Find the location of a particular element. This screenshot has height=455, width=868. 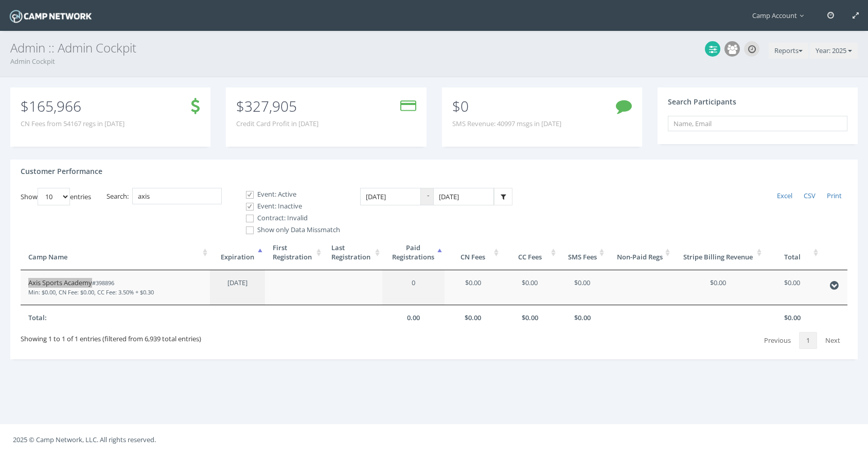

label: Event: Inactive is located at coordinates (289, 206).